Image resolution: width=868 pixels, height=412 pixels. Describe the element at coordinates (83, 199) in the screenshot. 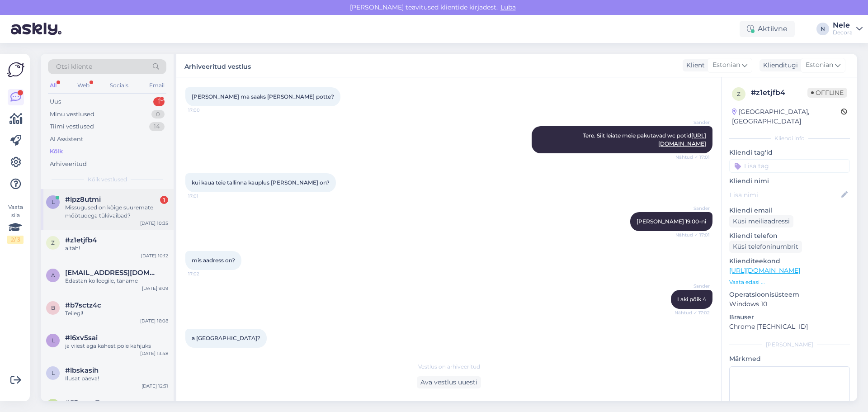

I see `span: #lpz8utmi` at that location.